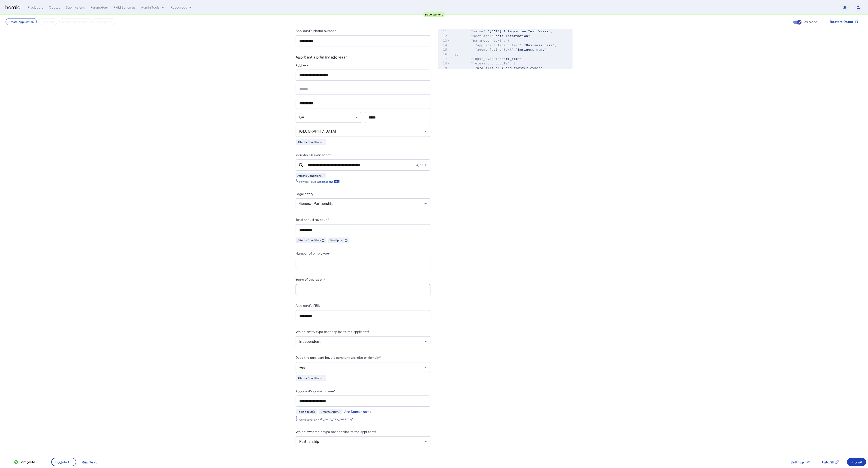 This screenshot has width=868, height=468. I want to click on button: Settings, so click(800, 462).